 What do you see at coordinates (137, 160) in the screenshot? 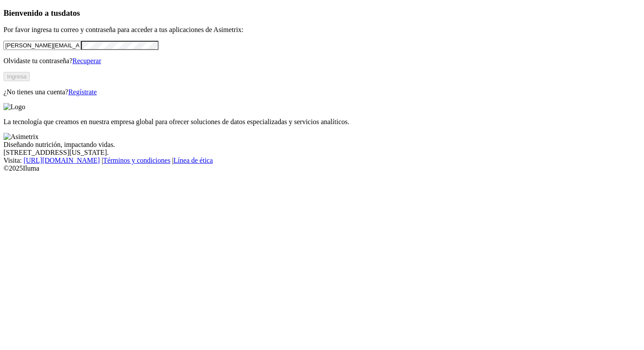
I see `a: Términos y condiciones` at bounding box center [137, 160].